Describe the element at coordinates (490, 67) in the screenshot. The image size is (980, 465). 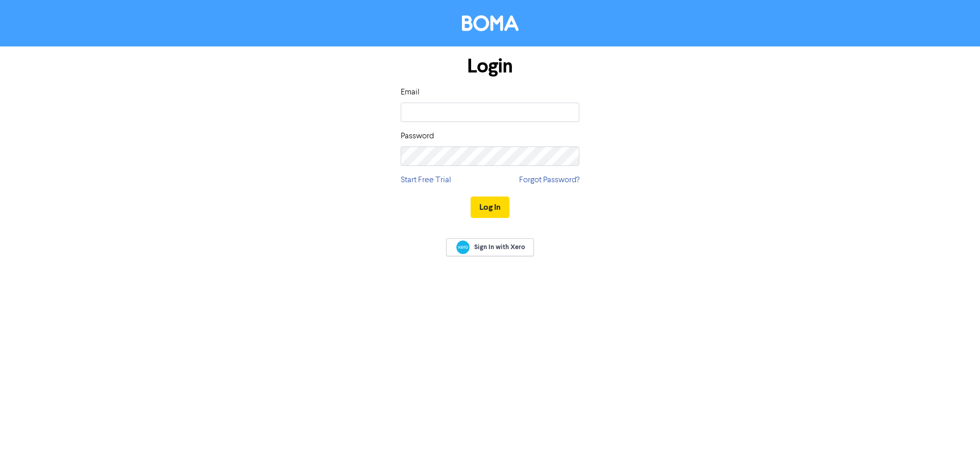
I see `h1: Login` at that location.